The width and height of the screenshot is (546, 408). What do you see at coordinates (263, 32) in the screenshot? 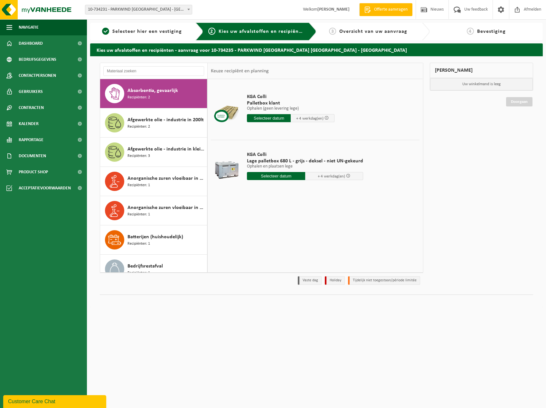
I see `span: Kies uw afvalstoffen en recipiënten` at bounding box center [263, 32].